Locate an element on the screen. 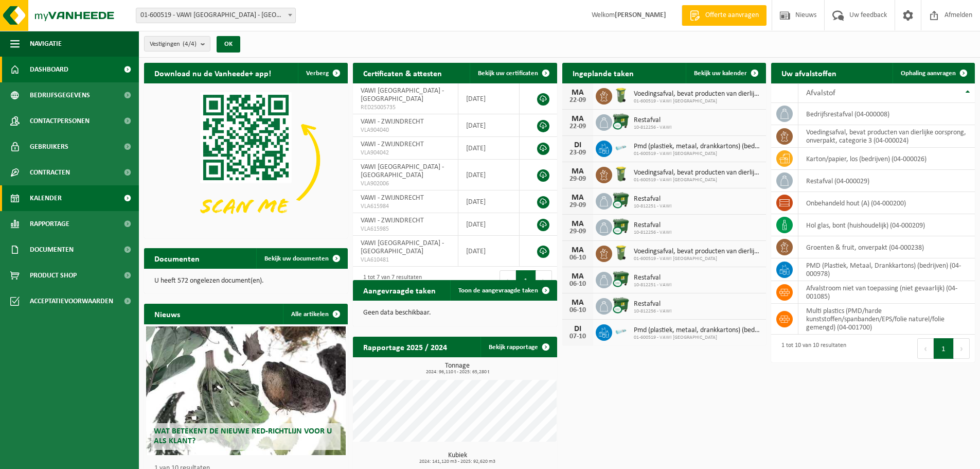 This screenshot has height=469, width=980. span: Navigatie is located at coordinates (46, 44).